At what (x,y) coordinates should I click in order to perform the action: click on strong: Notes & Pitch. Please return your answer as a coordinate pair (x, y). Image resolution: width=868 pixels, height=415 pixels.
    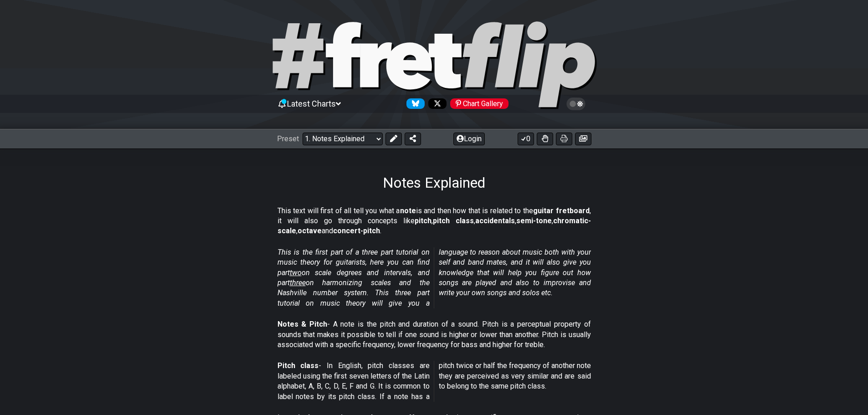
    Looking at the image, I should click on (302, 324).